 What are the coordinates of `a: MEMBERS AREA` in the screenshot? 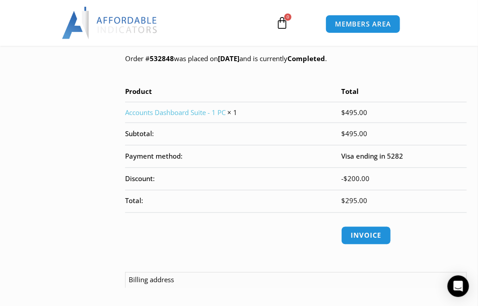 It's located at (363, 24).